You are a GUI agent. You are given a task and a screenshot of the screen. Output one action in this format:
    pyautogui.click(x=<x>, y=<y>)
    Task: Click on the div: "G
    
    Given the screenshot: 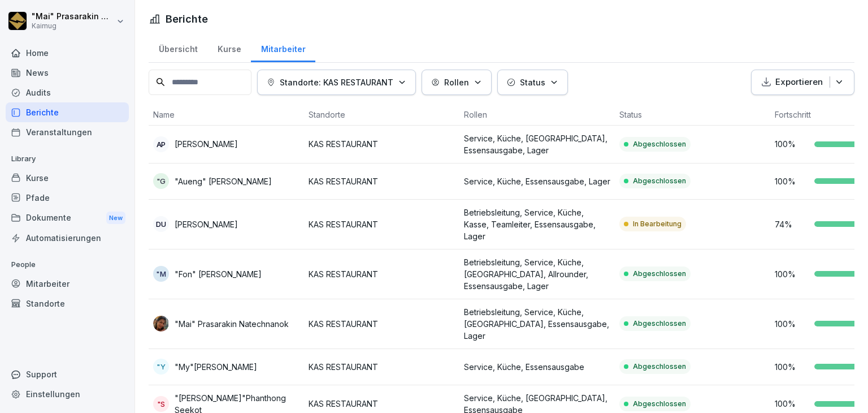 What is the action you would take?
    pyautogui.click(x=161, y=181)
    